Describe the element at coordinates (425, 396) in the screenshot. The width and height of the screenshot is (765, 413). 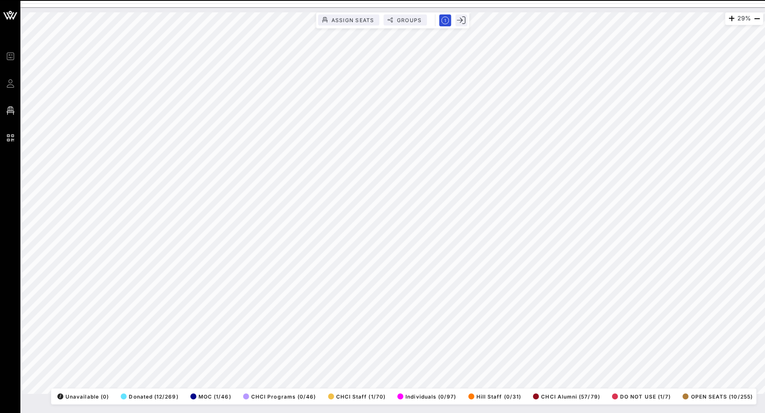
I see `button: Individuals (0/97)` at that location.